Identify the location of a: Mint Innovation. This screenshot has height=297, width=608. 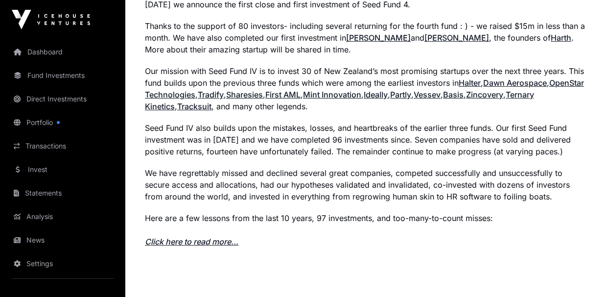
(332, 94).